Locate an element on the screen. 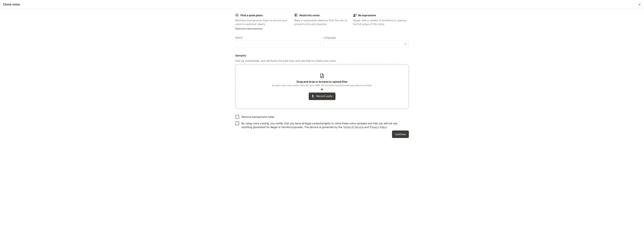 Image resolution: width=644 pixels, height=244 pixels. h5: Clone voice is located at coordinates (12, 4).